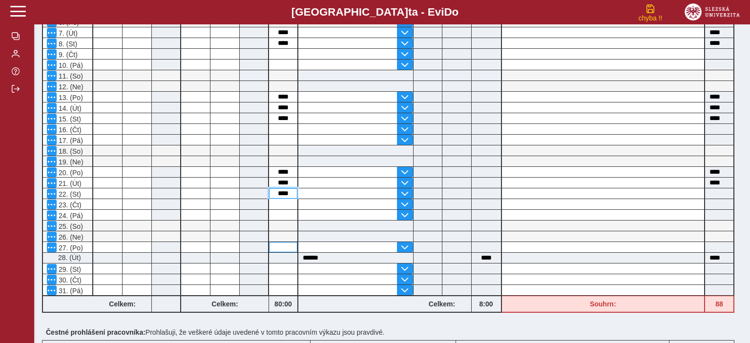 This screenshot has height=343, width=750. Describe the element at coordinates (69, 280) in the screenshot. I see `span: 30. (Čt)` at that location.